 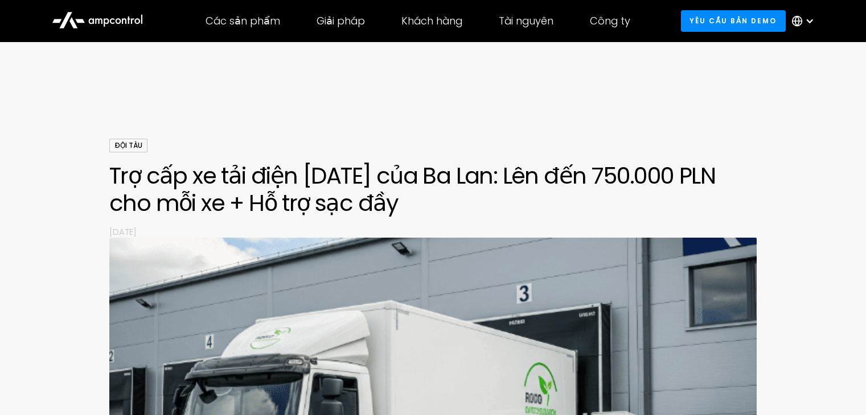 I want to click on div: Tài nguyên, so click(x=526, y=21).